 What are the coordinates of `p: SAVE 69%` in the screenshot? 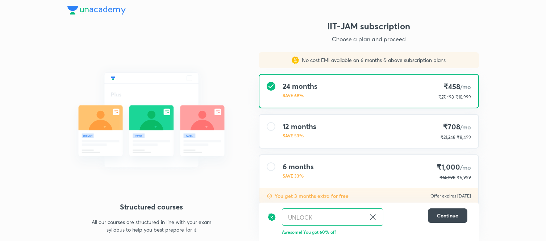 It's located at (300, 95).